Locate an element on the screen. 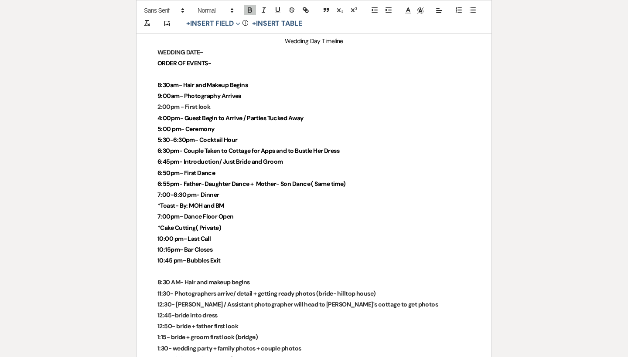  strong: 12:50- bride + father first look is located at coordinates (197, 326).